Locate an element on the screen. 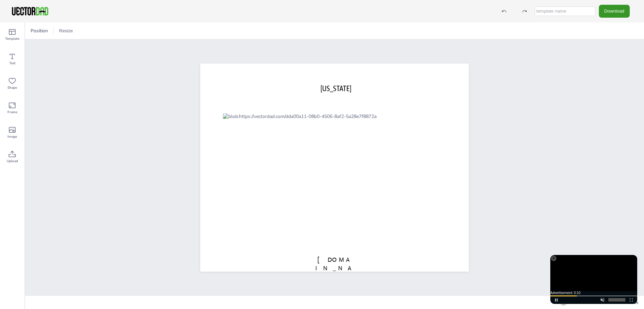  div: Advertisement: 0:10 is located at coordinates (594, 293).